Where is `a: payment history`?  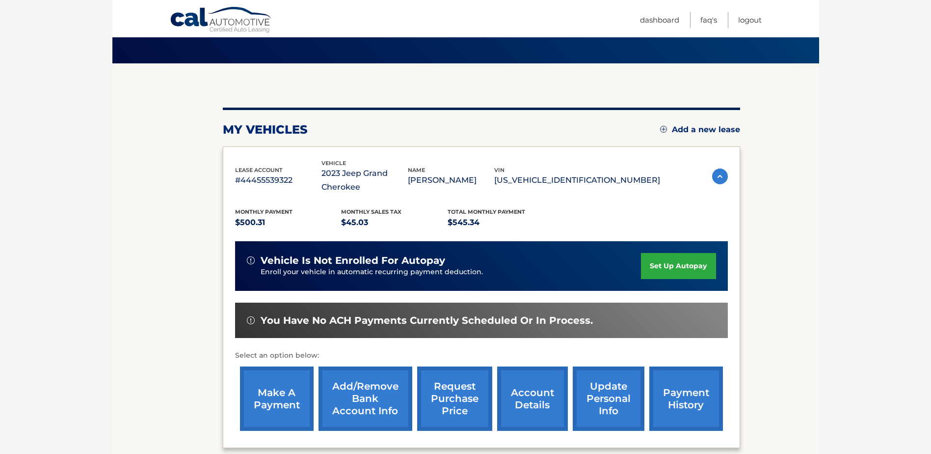
a: payment history is located at coordinates (686, 398).